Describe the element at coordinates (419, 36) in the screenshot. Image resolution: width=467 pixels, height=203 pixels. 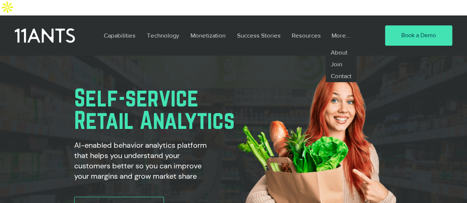
I see `a: Book a Demo` at that location.